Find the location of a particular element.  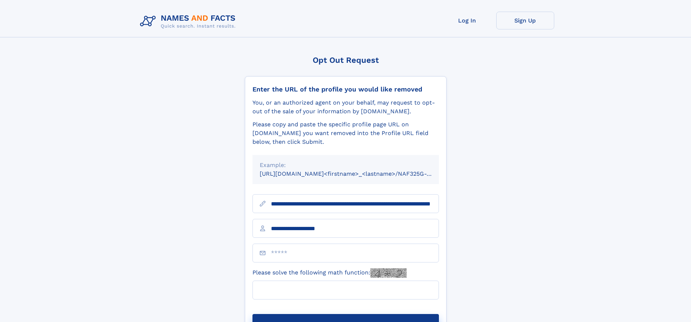

img: Logo Names and Facts is located at coordinates (189, 21).